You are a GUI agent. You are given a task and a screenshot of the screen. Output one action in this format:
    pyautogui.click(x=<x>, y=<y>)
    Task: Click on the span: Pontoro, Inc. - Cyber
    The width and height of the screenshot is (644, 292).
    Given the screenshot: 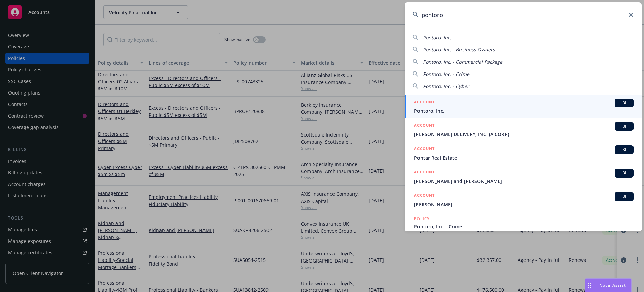 What is the action you would take?
    pyautogui.click(x=446, y=86)
    